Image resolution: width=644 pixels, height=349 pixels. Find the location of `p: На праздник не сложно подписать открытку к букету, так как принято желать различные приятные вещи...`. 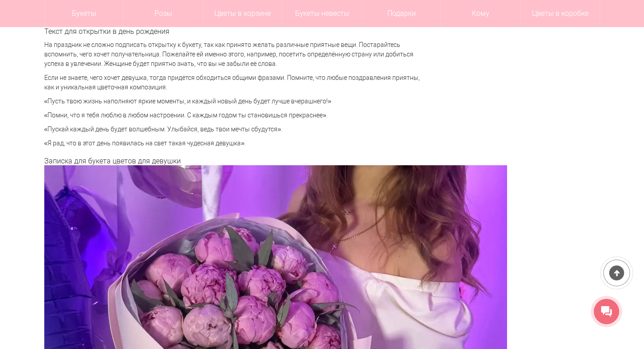

p: На праздник не сложно подписать открытку к букету, так как принято желать различные приятные вещи... is located at coordinates (236, 54).